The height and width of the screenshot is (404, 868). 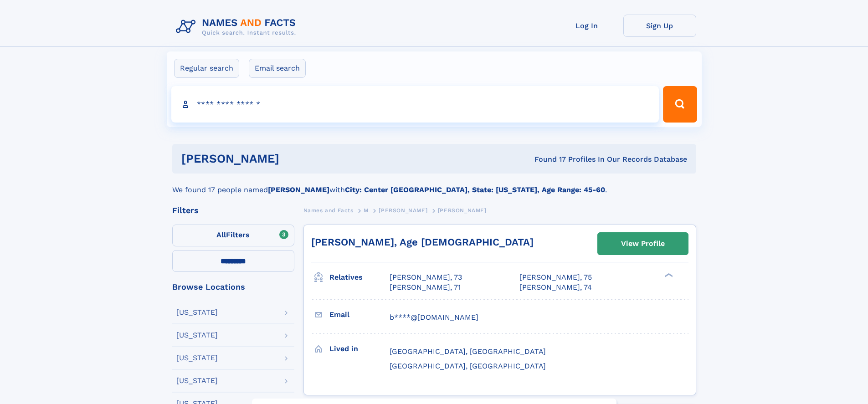 What do you see at coordinates (643, 244) in the screenshot?
I see `div: View Profile` at bounding box center [643, 244].